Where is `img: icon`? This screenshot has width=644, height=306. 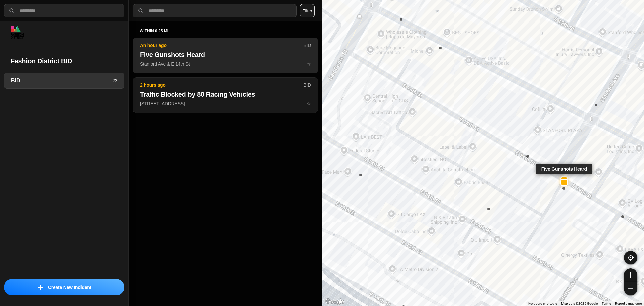
img: icon is located at coordinates (40, 287).